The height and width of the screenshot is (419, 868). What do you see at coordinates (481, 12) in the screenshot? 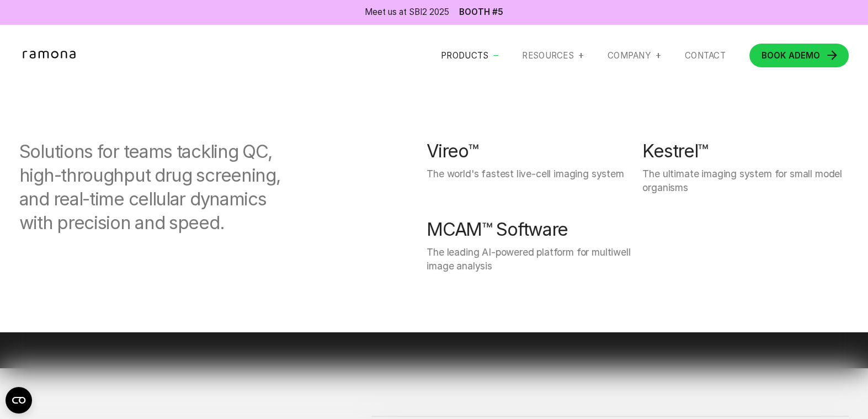
I see `a: Booth #5` at bounding box center [481, 12].